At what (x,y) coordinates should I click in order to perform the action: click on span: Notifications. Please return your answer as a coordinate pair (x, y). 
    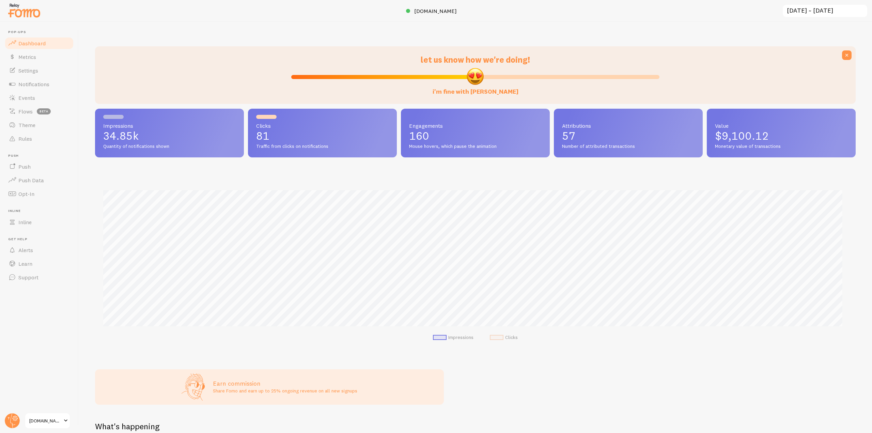
    Looking at the image, I should click on (34, 84).